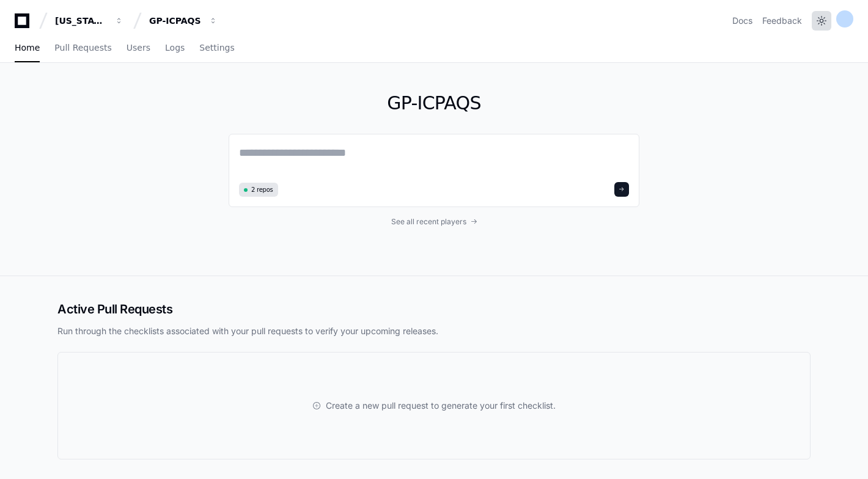 The height and width of the screenshot is (479, 868). Describe the element at coordinates (175, 48) in the screenshot. I see `span: Logs` at that location.